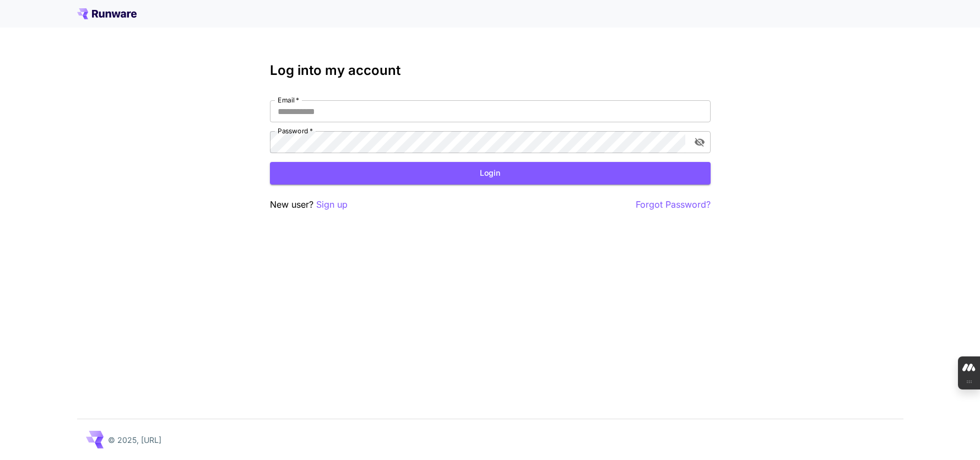 This screenshot has height=460, width=980. I want to click on label: Password, so click(295, 130).